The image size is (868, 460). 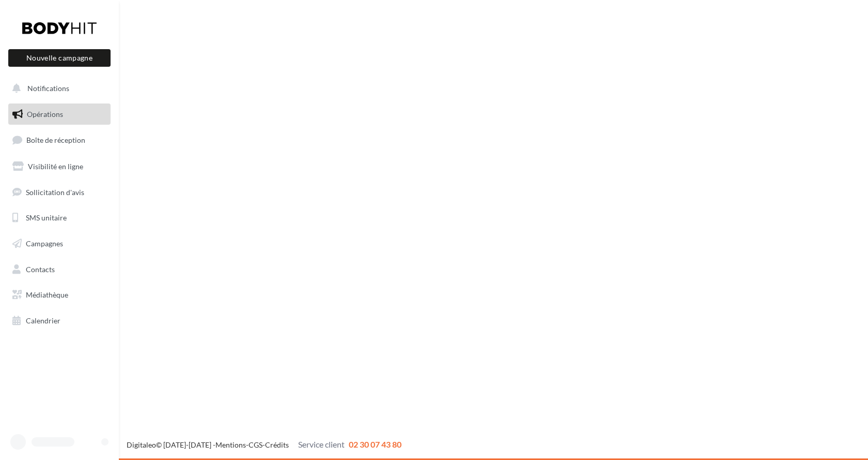 I want to click on span: 02 30 07 43 80, so click(x=375, y=444).